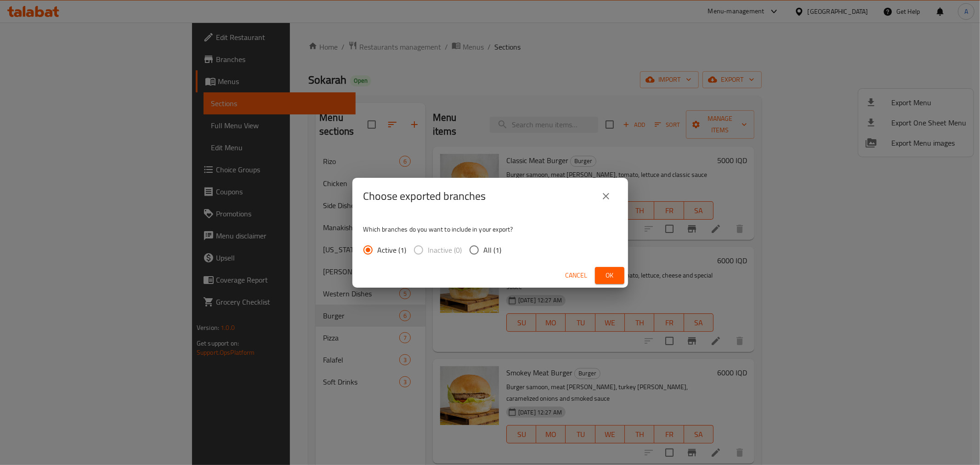  I want to click on h2: Choose exported branches, so click(424, 196).